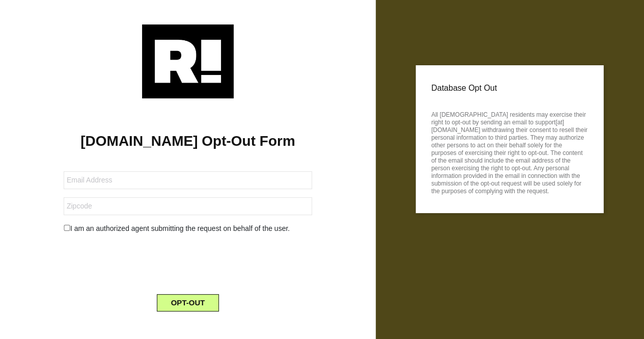  I want to click on img: Retention.com, so click(188, 61).